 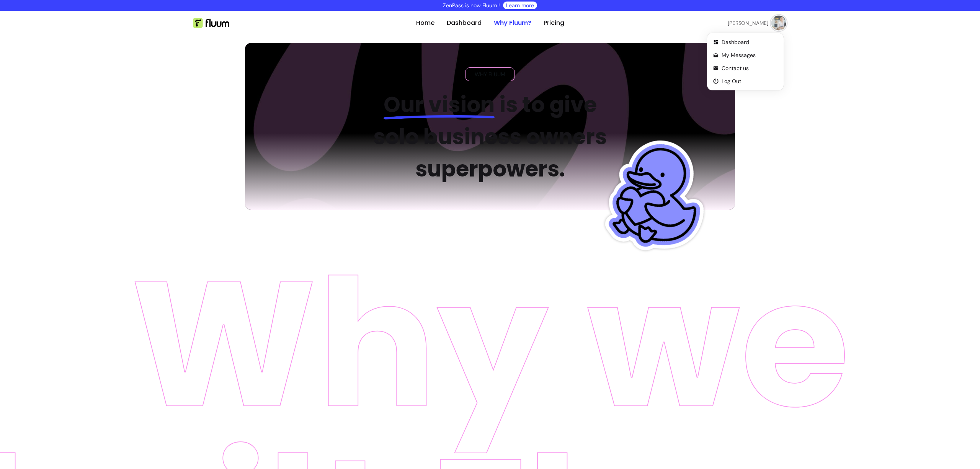 I want to click on ul: Profile Actions, so click(x=746, y=61).